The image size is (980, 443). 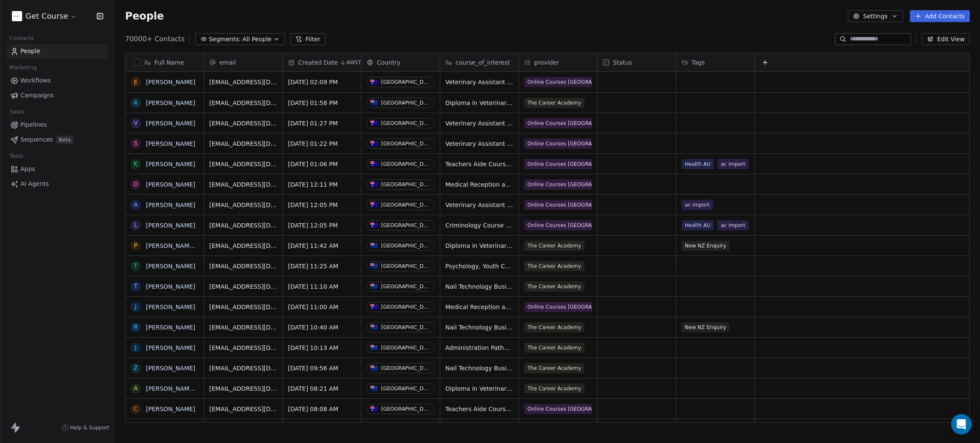 What do you see at coordinates (400, 62) in the screenshot?
I see `div: Country` at bounding box center [400, 62].